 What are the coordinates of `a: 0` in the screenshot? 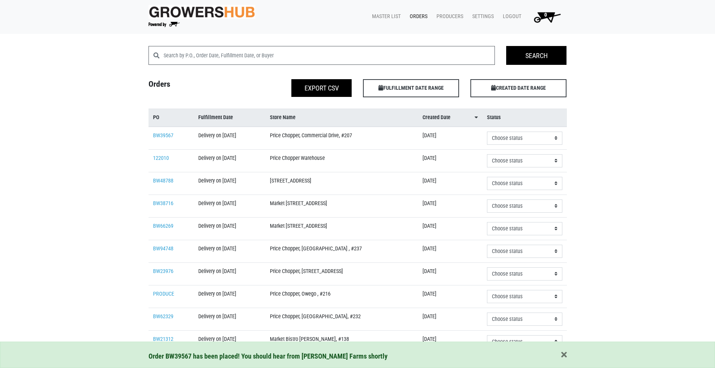 It's located at (545, 17).